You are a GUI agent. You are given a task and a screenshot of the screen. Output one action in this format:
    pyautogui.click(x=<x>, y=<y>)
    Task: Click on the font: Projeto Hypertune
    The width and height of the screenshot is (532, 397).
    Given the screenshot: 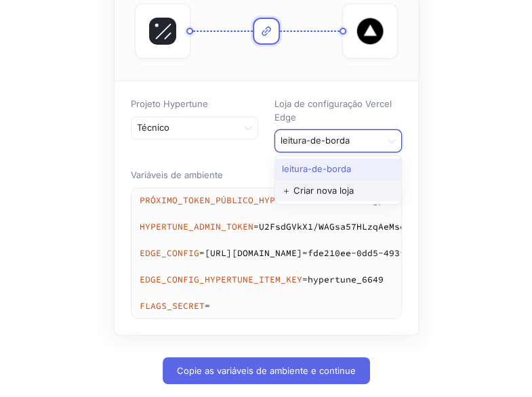 What is the action you would take?
    pyautogui.click(x=170, y=104)
    